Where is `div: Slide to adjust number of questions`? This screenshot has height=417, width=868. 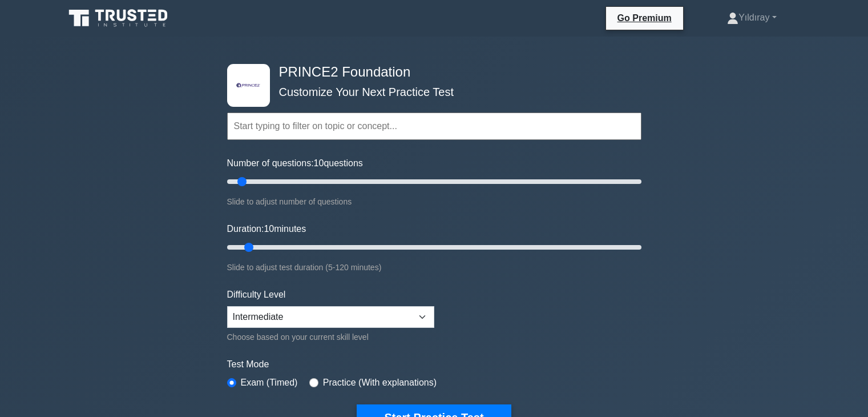
div: Slide to adjust number of questions is located at coordinates (435, 201).